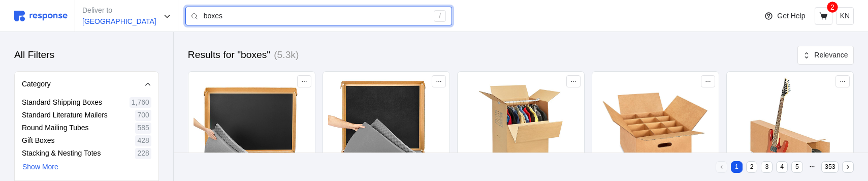 The image size is (868, 181). Describe the element at coordinates (845, 16) in the screenshot. I see `p: KN` at that location.